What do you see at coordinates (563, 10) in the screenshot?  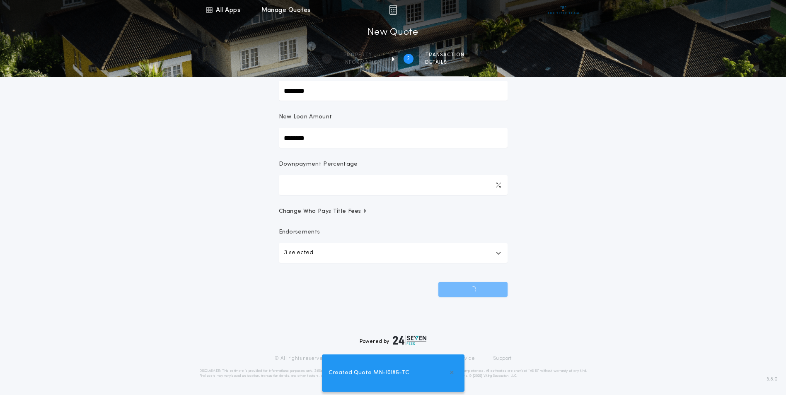 I see `img: vs-icon` at bounding box center [563, 10].